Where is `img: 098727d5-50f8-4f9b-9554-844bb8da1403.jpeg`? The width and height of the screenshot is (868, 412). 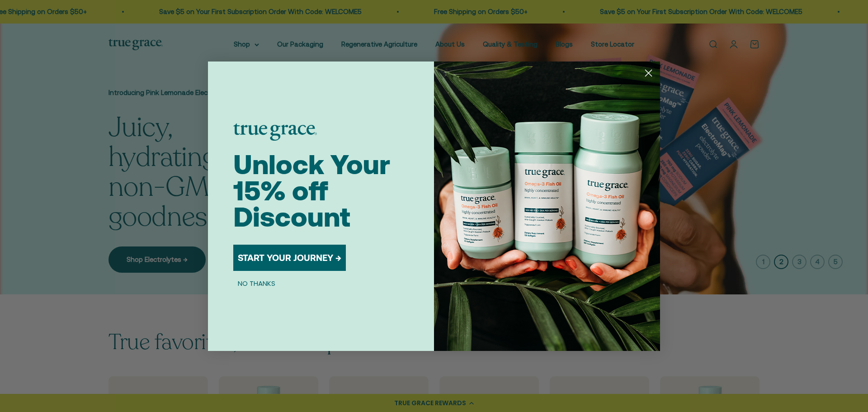
img: 098727d5-50f8-4f9b-9554-844bb8da1403.jpeg is located at coordinates (547, 206).